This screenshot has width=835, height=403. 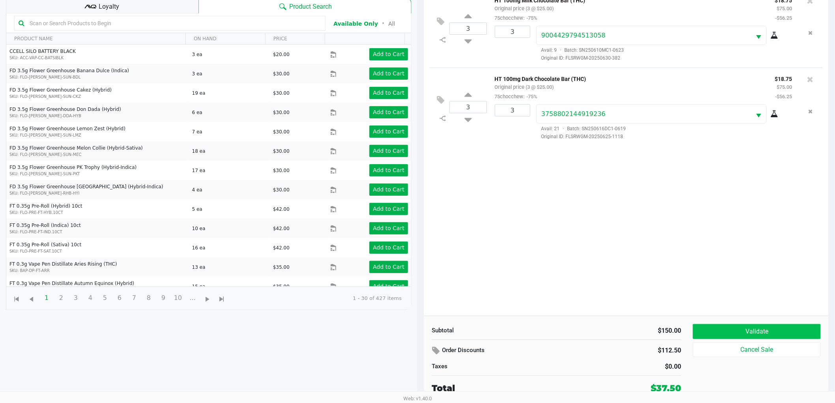 What do you see at coordinates (573, 35) in the screenshot?
I see `span: 9004429794513058` at bounding box center [573, 35].